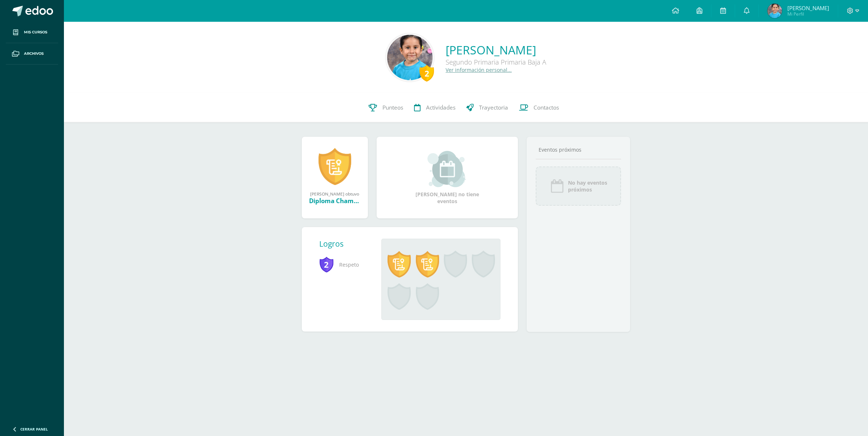 The width and height of the screenshot is (868, 436). I want to click on span: Mis cursos, so click(35, 33).